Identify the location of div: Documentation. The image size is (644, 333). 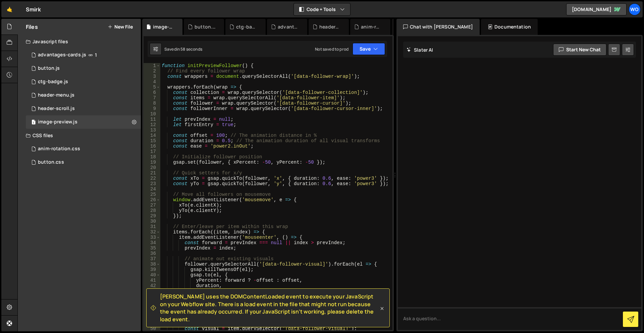
(509, 27).